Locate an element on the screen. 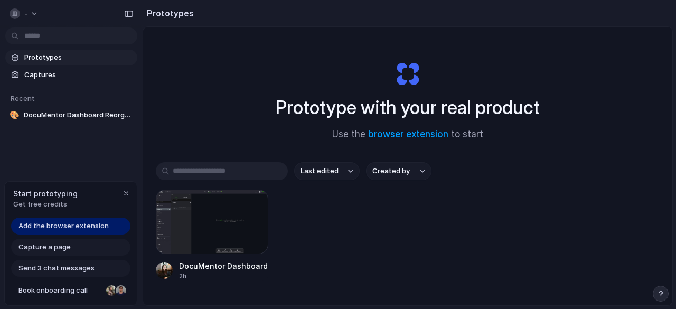 The image size is (676, 309). span: Capture a page is located at coordinates (44, 247).